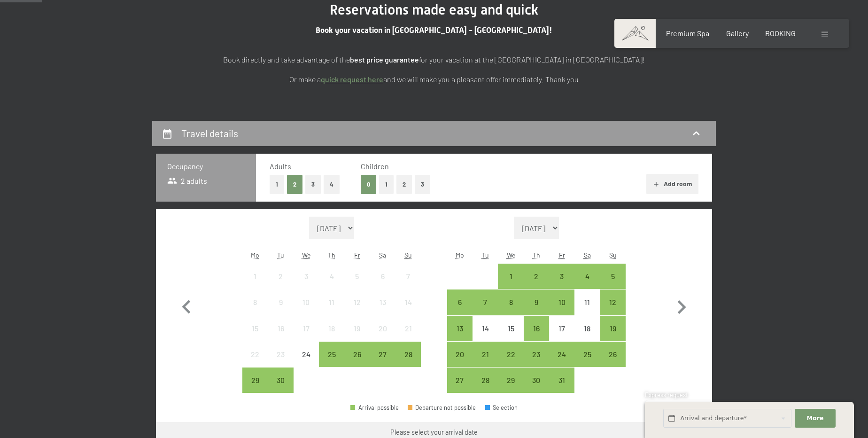  What do you see at coordinates (383, 363) in the screenshot?
I see `div: 27` at bounding box center [383, 363].